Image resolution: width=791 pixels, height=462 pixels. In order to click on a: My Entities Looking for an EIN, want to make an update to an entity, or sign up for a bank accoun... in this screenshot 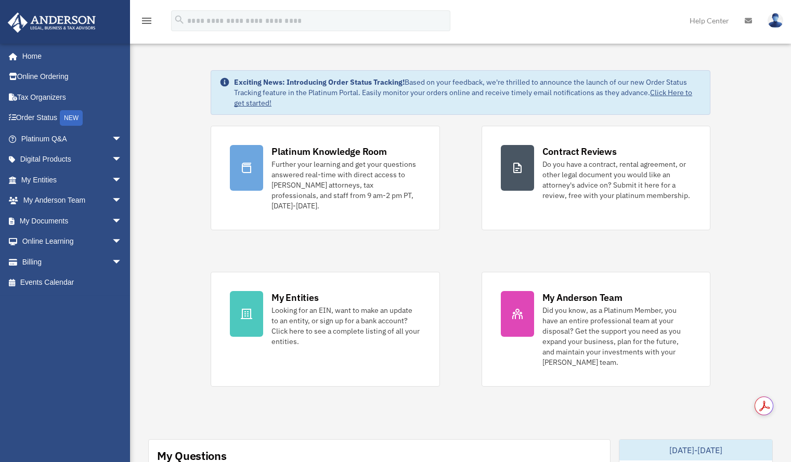, I will do `click(325, 329)`.